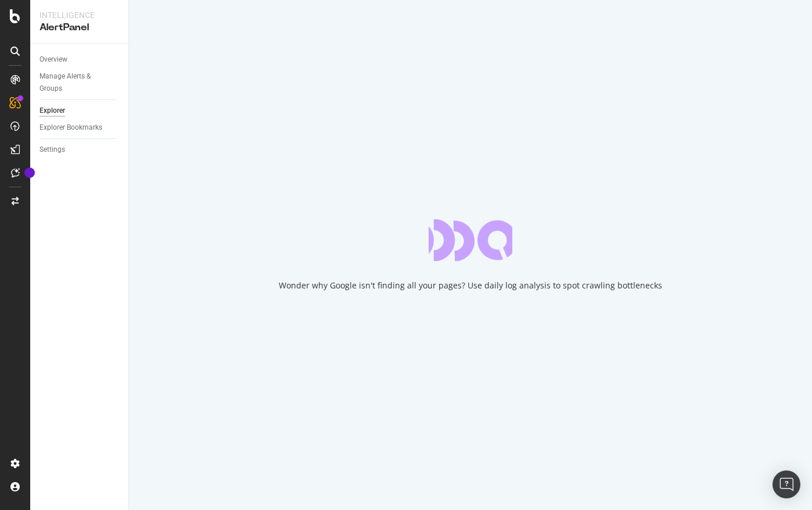 The image size is (812, 510). I want to click on div: Explorer, so click(52, 110).